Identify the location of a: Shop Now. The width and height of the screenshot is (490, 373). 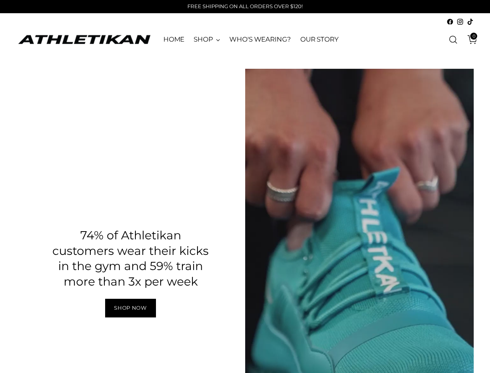
(130, 308).